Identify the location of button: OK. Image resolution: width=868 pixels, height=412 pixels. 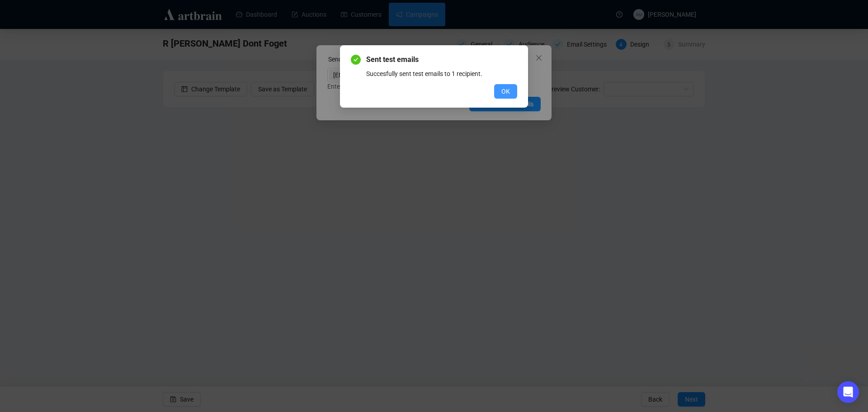
(505, 91).